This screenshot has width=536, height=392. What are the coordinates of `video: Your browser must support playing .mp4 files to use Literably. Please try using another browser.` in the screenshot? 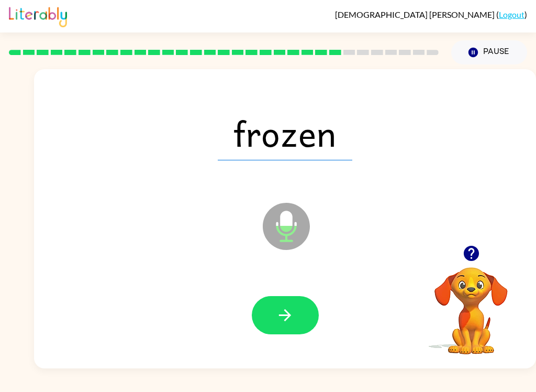 It's located at (471, 303).